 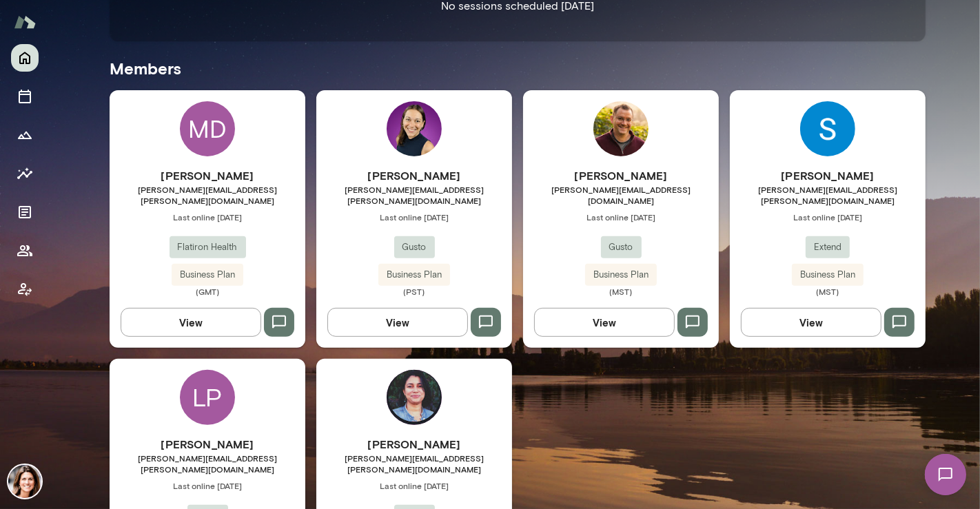 What do you see at coordinates (827, 129) in the screenshot?
I see `img: Shannon Payne` at bounding box center [827, 129].